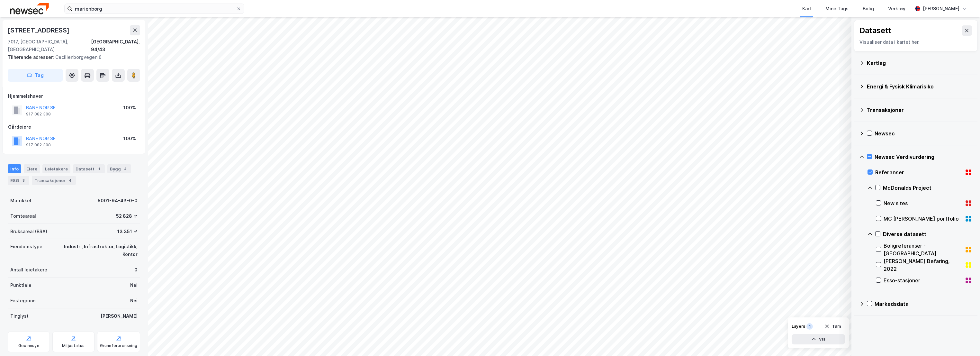 The width and height of the screenshot is (980, 356). Describe the element at coordinates (155, 8) in the screenshot. I see `input: Søk på adresse, matrikkel, gårdeiere, leietakere eller personer` at that location.